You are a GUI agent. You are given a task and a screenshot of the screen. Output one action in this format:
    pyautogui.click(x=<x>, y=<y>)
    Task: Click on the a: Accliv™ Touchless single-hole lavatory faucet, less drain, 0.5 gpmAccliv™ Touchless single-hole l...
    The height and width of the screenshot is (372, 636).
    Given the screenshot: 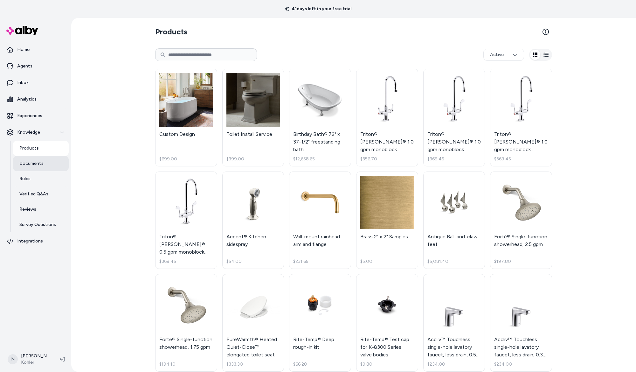 What is the action you would take?
    pyautogui.click(x=454, y=322)
    